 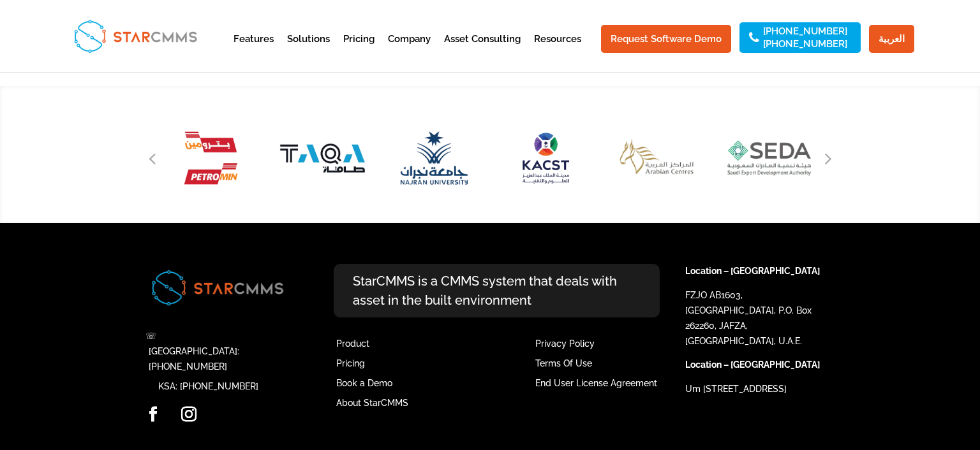 What do you see at coordinates (482, 50) in the screenshot?
I see `a: Asset Consulting` at bounding box center [482, 50].